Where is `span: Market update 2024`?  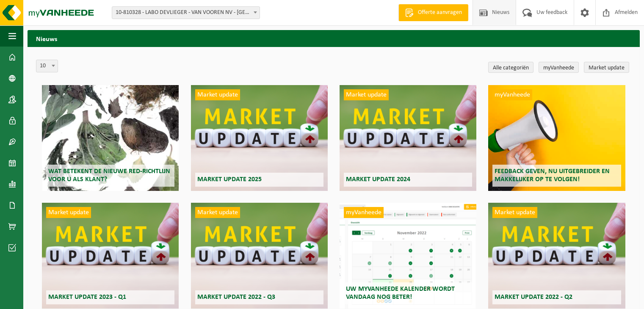
span: Market update 2024 is located at coordinates (378, 179).